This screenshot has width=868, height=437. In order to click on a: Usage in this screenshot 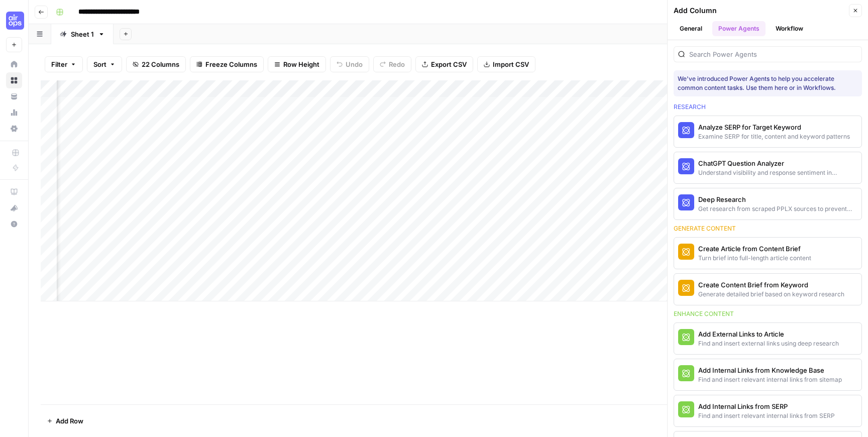, I will do `click(14, 112)`.